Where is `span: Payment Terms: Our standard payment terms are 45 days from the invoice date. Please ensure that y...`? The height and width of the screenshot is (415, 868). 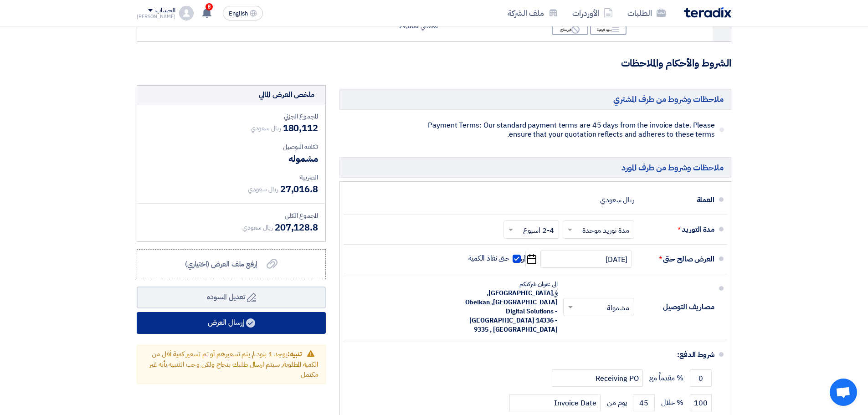 span: Payment Terms: Our standard payment terms are 45 days from the invoice date. Please ensure that y... is located at coordinates (565, 130).